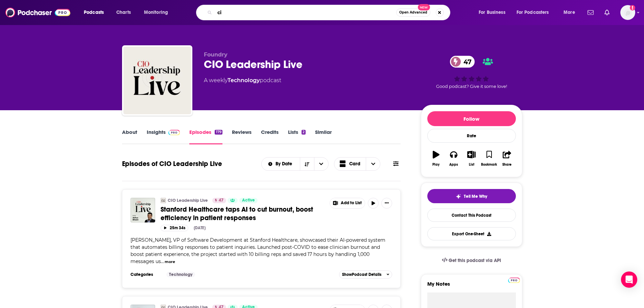 Image resolution: width=644 pixels, height=308 pixels. Describe the element at coordinates (143, 210) in the screenshot. I see `img: Stanford Healthcare taps AI to cut burnout, boost efficiency in patient responses` at that location.